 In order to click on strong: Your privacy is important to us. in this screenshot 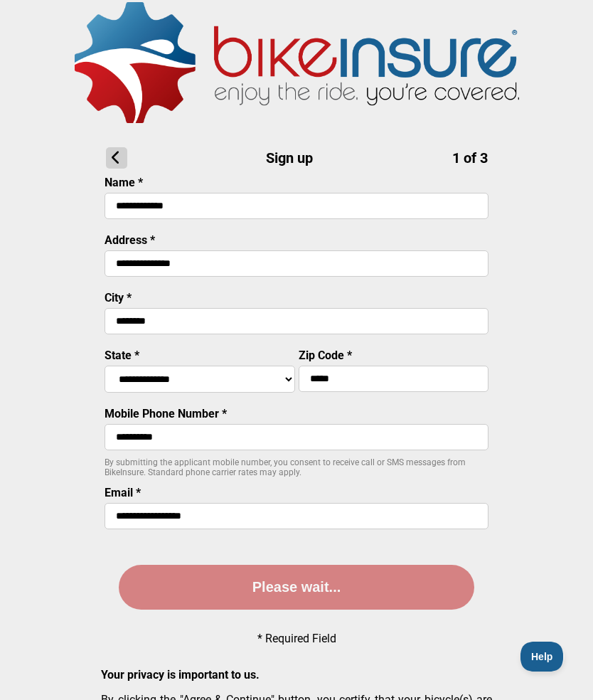, I will do `click(180, 675)`.